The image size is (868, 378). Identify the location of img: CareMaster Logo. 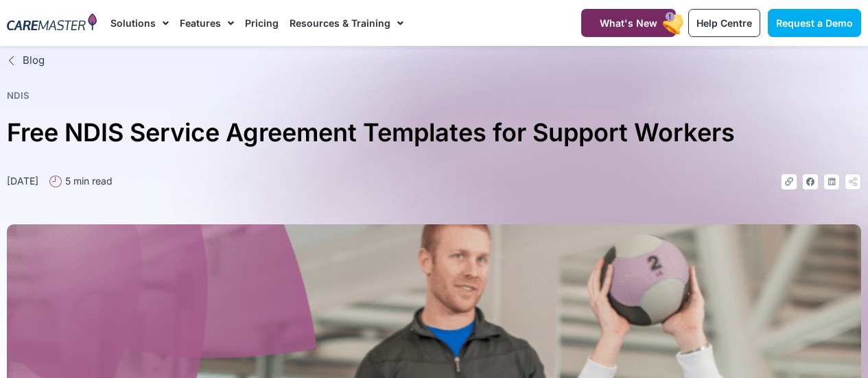
(52, 22).